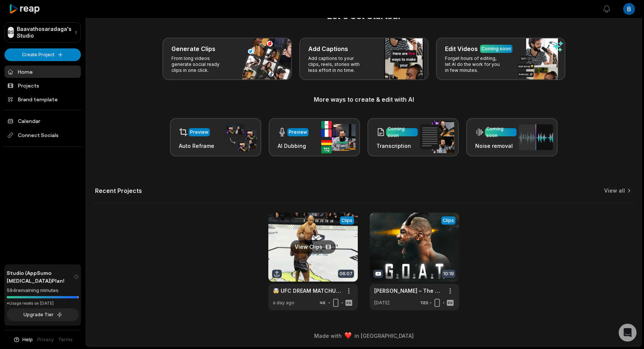 This screenshot has width=644, height=349. Describe the element at coordinates (293, 145) in the screenshot. I see `h3: AI Dubbing` at that location.